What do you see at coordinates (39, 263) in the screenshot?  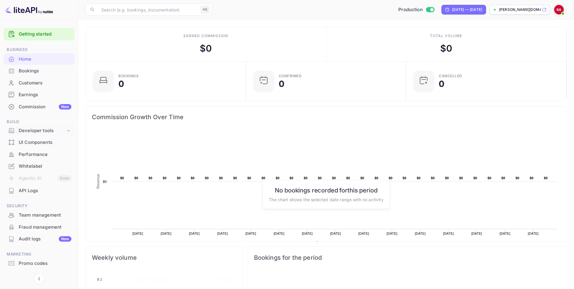 I see `a: Promo codes` at bounding box center [39, 263].